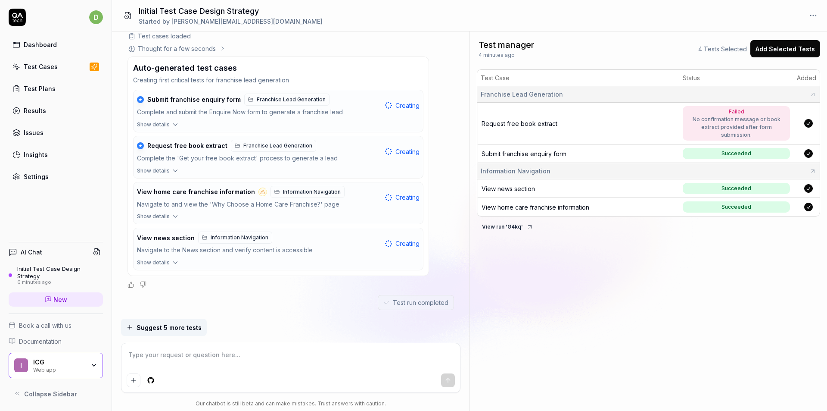  I want to click on button: d, so click(96, 17).